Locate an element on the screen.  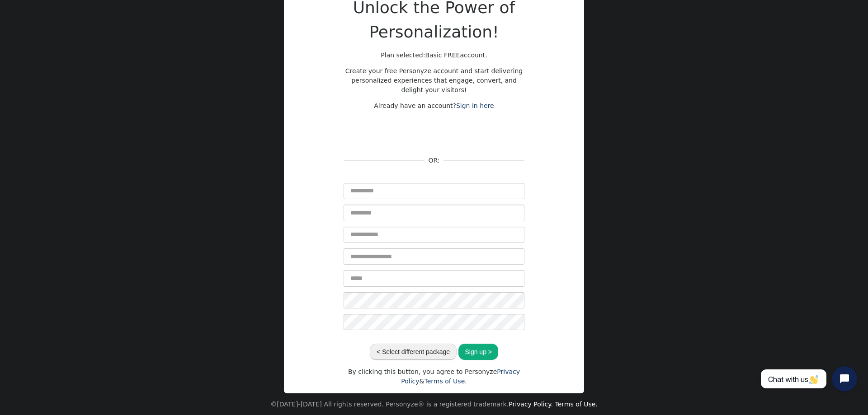
a: Sign in here is located at coordinates (475, 105).